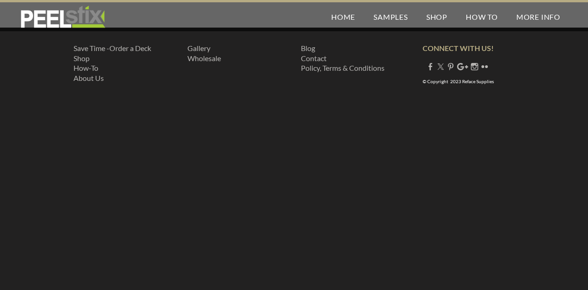  Describe the element at coordinates (391, 17) in the screenshot. I see `a: Samples` at that location.